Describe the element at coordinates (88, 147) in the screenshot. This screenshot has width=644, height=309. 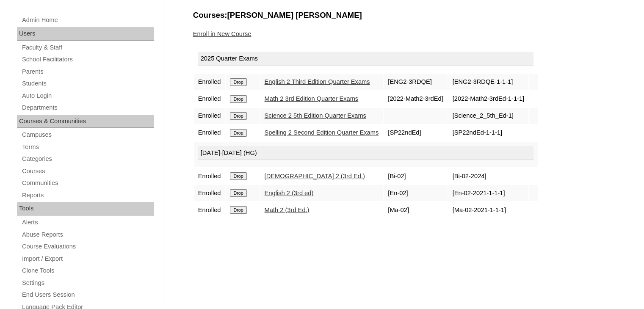
I see `a: Terms` at that location.